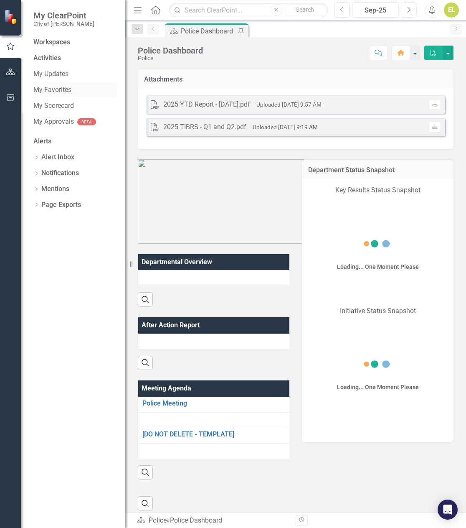 The height and width of the screenshot is (528, 466). What do you see at coordinates (452, 10) in the screenshot?
I see `button: EL` at bounding box center [452, 10].